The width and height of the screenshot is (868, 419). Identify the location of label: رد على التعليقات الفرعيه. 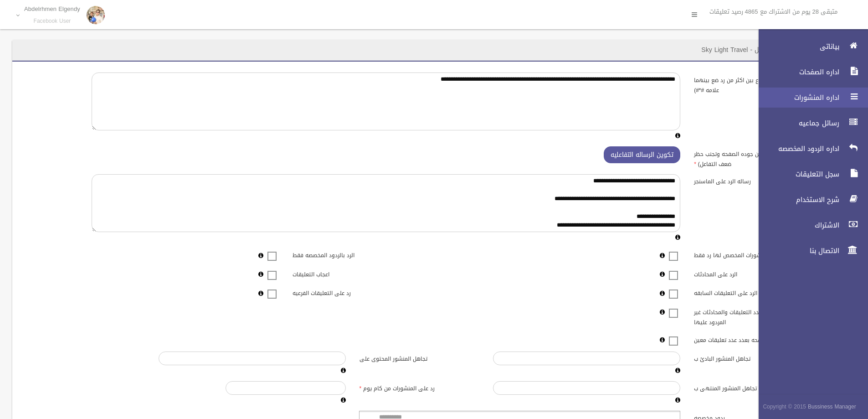
(352, 292).